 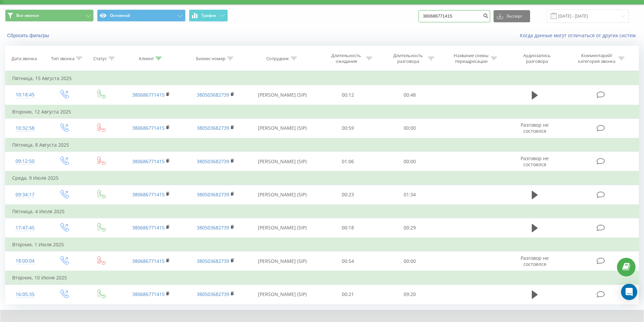 What do you see at coordinates (348, 228) in the screenshot?
I see `td: 00:18` at bounding box center [348, 228].